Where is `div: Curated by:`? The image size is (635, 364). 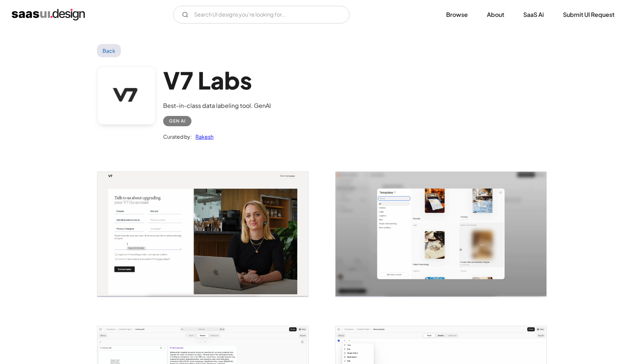
div: Curated by: is located at coordinates (177, 137).